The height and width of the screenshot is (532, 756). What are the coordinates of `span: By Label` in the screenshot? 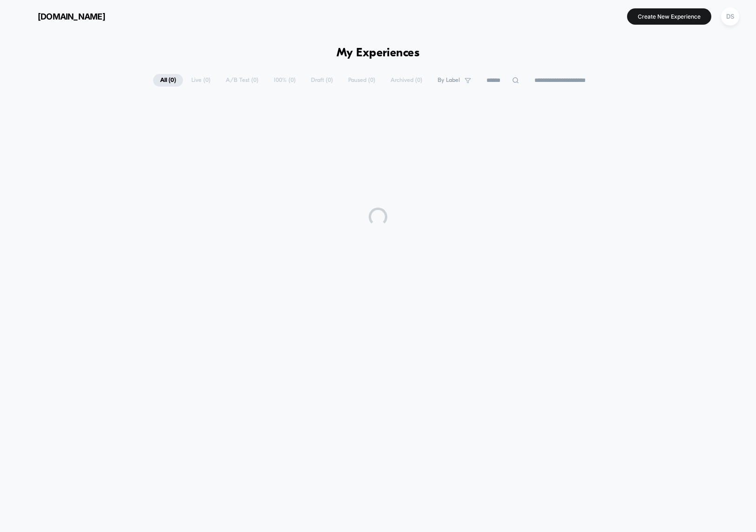 It's located at (449, 80).